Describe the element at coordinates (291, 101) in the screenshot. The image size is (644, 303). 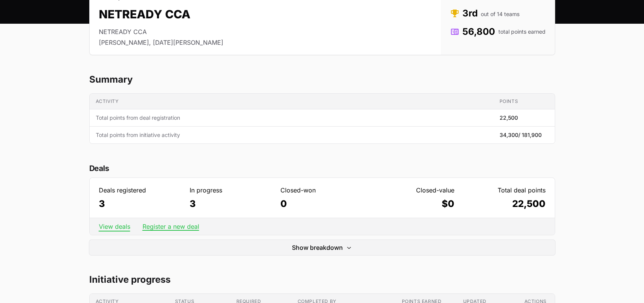
I see `th: Activity` at that location.